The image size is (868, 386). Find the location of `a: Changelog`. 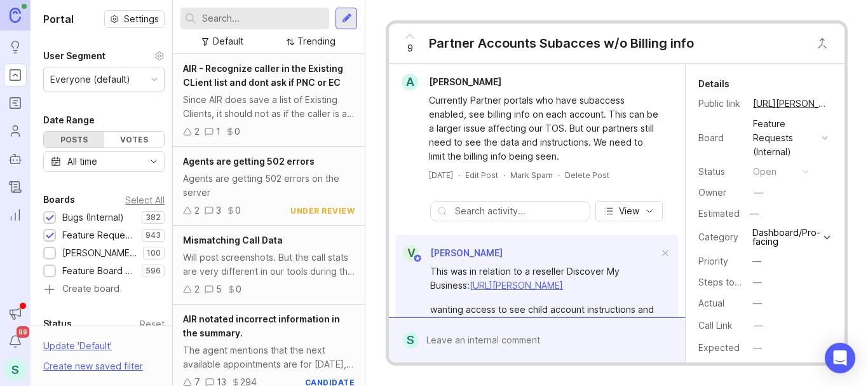

a: Changelog is located at coordinates (15, 187).